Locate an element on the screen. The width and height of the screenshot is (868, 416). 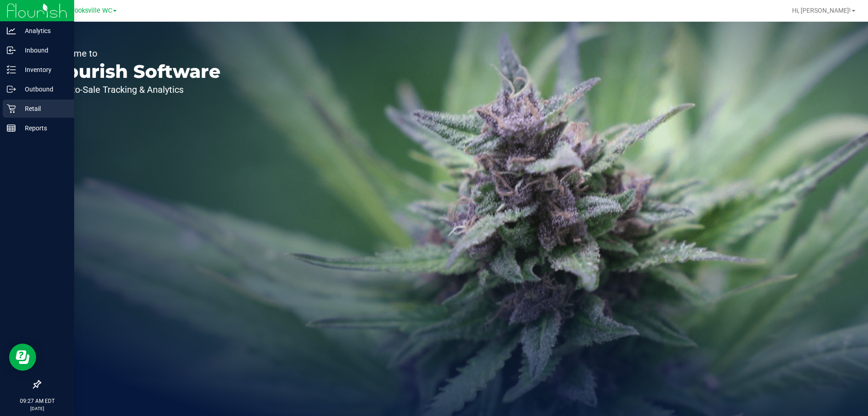
inline-svg: Reports is located at coordinates (11, 128).